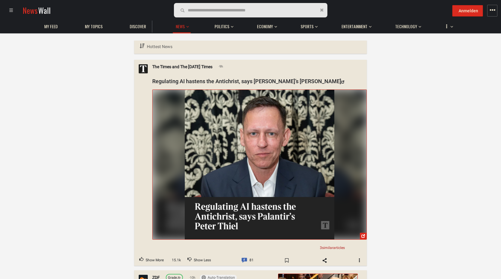 This screenshot has width=501, height=279. I want to click on a: Hottest News, so click(156, 47).